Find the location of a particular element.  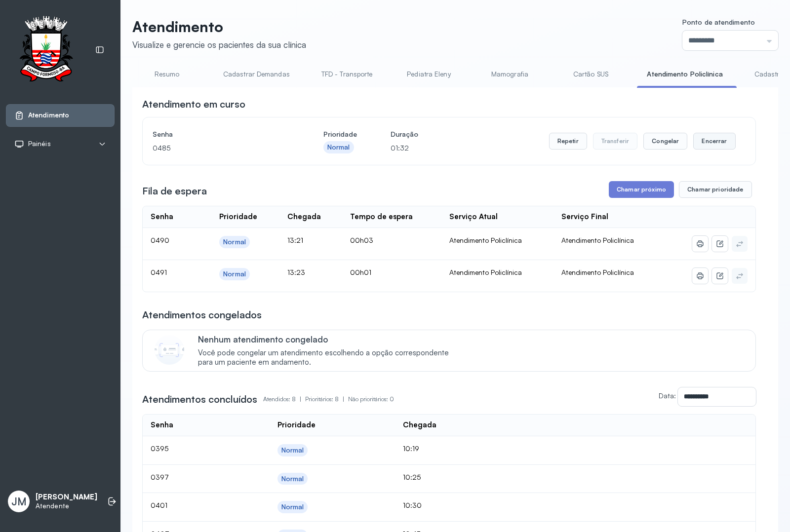

h3: Atendimentos concluídos is located at coordinates (199, 399).